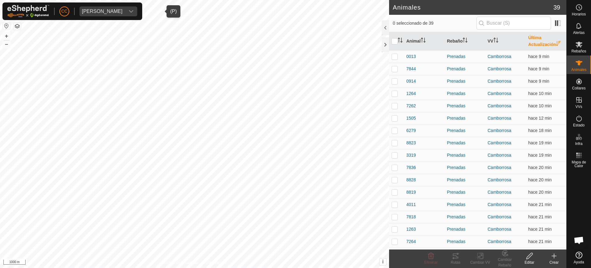  Describe the element at coordinates (481, 262) in the screenshot. I see `div: Cambiar VV` at that location.